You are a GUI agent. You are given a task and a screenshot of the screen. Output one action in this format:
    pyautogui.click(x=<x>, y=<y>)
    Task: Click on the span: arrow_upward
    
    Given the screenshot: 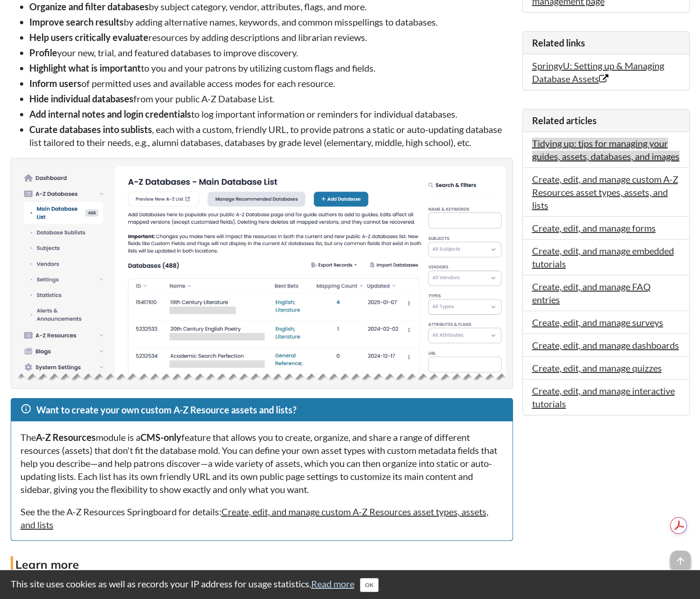 What is the action you would take?
    pyautogui.click(x=680, y=561)
    